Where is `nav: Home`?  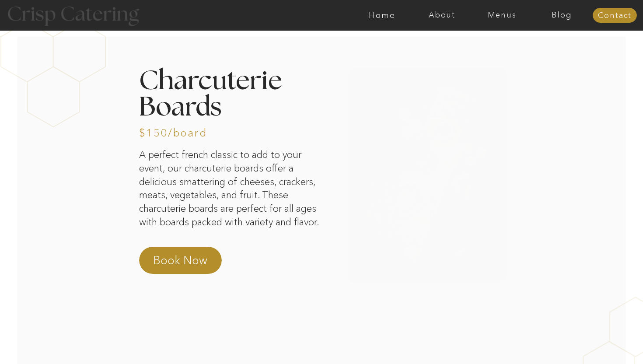 nav: Home is located at coordinates (381, 15).